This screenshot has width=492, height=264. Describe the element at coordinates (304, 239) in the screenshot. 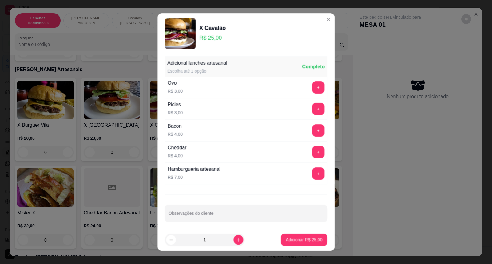

I see `button: Adicionar R$ 25,00` at that location.